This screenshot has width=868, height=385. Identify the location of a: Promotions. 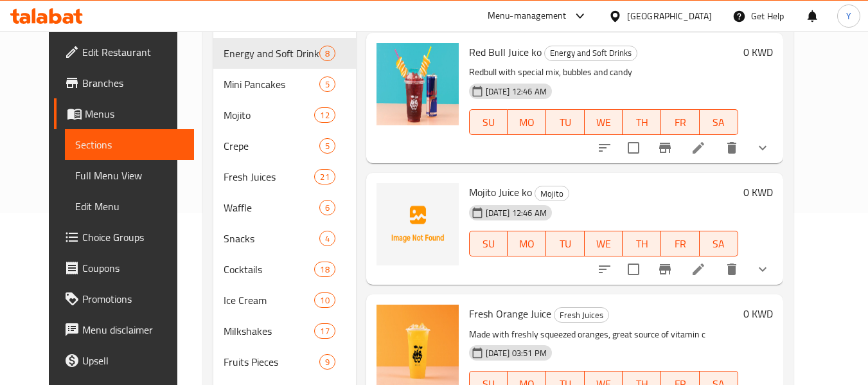
(124, 299).